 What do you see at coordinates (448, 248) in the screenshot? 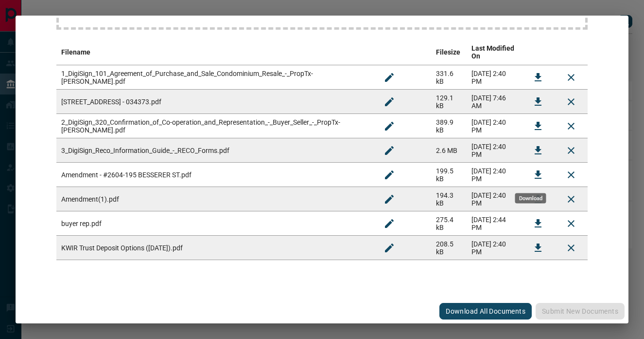
I see `td: 208.5 kB` at bounding box center [448, 248].